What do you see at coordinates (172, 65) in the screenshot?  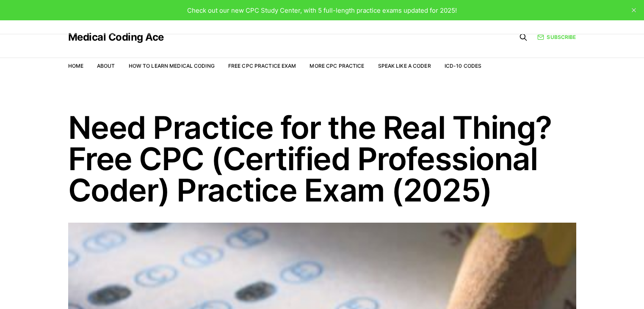 I see `a: How to Learn Medical Coding` at bounding box center [172, 65].